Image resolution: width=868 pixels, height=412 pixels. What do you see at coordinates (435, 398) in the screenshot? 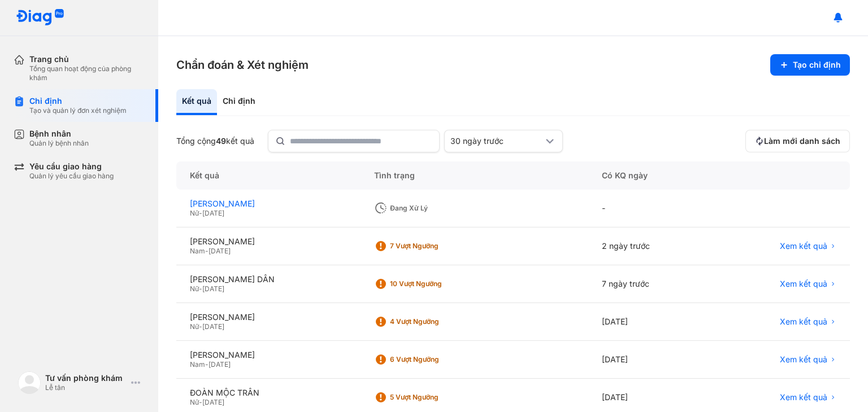
I see `div: 5 Vượt ngưỡng` at bounding box center [435, 398].